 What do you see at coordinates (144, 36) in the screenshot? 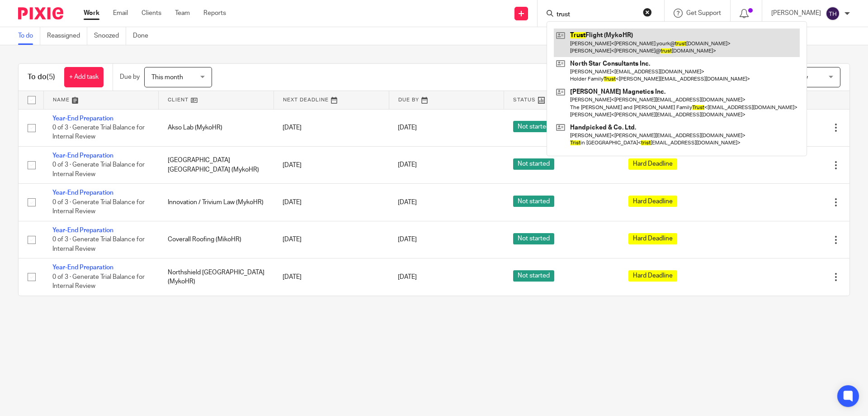
I see `a: Done` at bounding box center [144, 36].